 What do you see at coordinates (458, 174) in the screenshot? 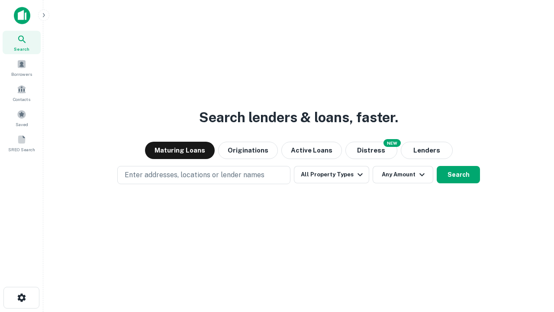
I see `button: Search` at bounding box center [458, 174].